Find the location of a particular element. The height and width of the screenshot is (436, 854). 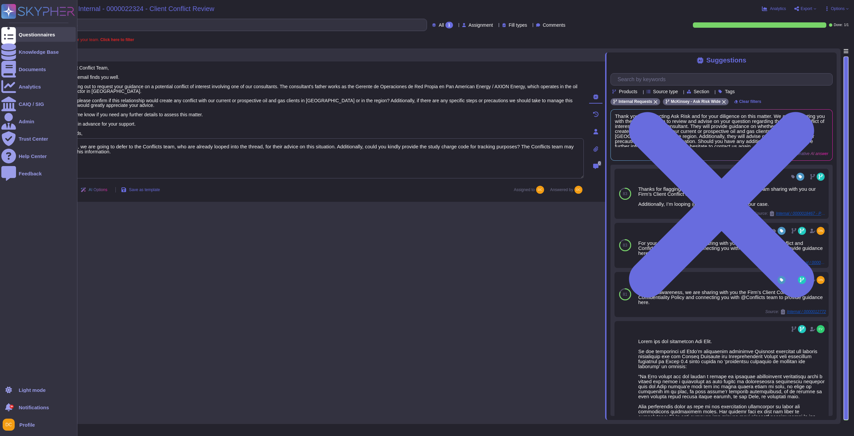

span: 1 / 1 is located at coordinates (847, 25).